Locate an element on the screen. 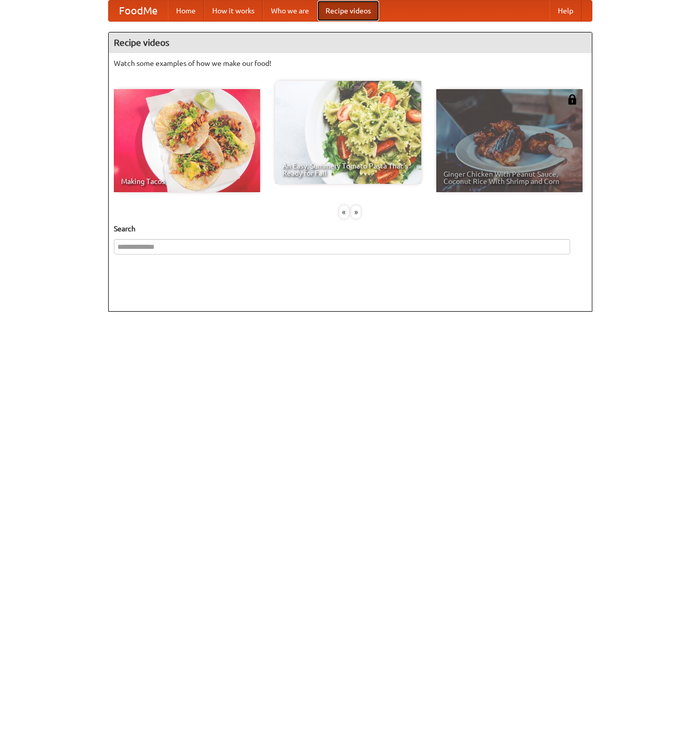 This screenshot has height=729, width=700. span: Making Tacos is located at coordinates (187, 181).